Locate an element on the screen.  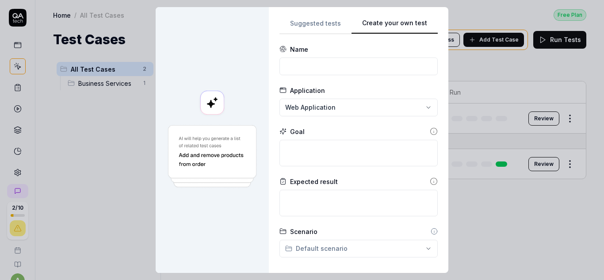
div: Goal is located at coordinates (297, 131).